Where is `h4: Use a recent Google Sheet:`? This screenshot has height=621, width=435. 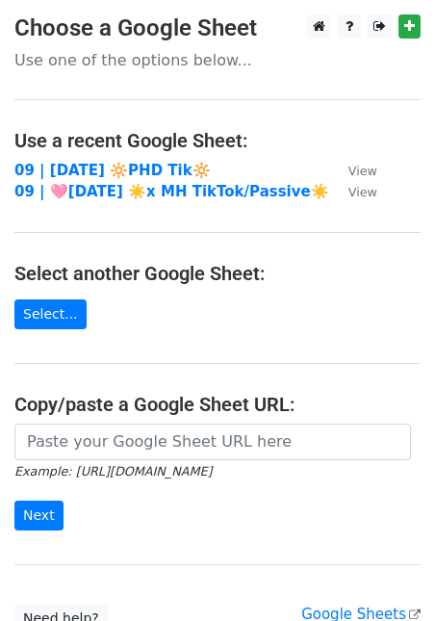 h4: Use a recent Google Sheet: is located at coordinates (218, 141).